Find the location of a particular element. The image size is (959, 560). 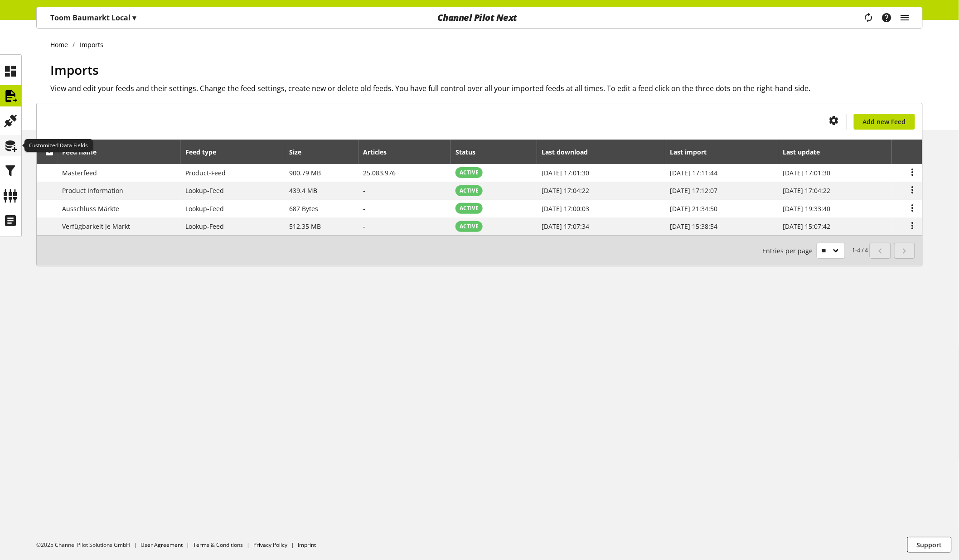

span: 25.083.976 is located at coordinates (380, 173).